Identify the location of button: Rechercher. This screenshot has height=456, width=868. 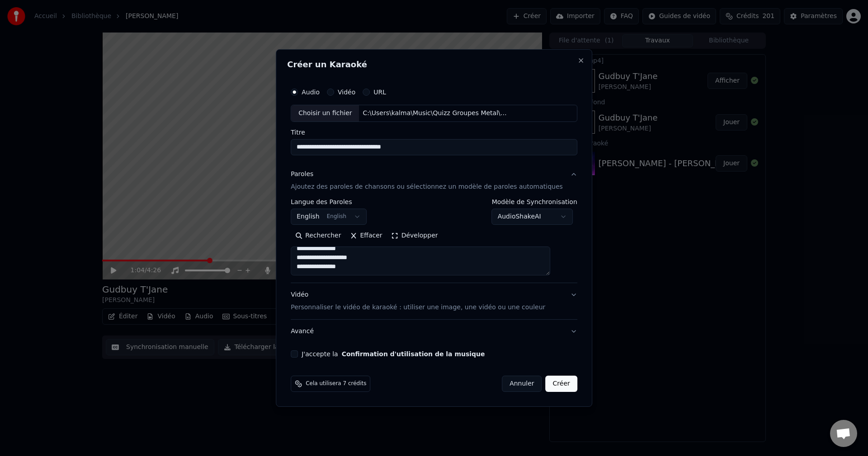
(317, 236).